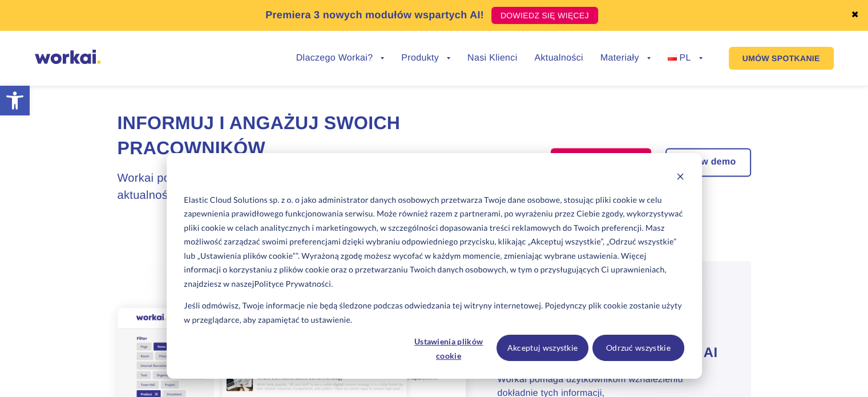  Describe the element at coordinates (375, 15) in the screenshot. I see `p: Premiera 3 nowych modułów wspartych AI!` at that location.